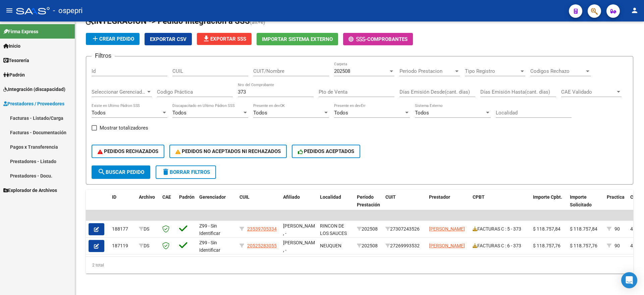  I want to click on button: Crear Pedido, so click(113, 39).